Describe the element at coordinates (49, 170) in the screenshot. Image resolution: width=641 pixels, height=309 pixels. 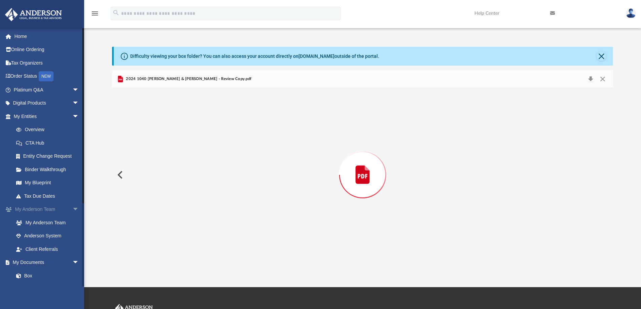
I see `a: Binder Walkthrough` at that location.